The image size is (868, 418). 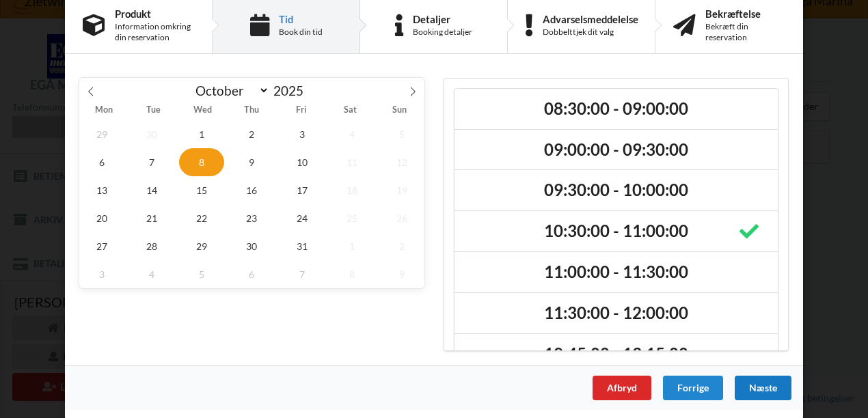 I want to click on span: September 30, 2025, so click(x=151, y=134).